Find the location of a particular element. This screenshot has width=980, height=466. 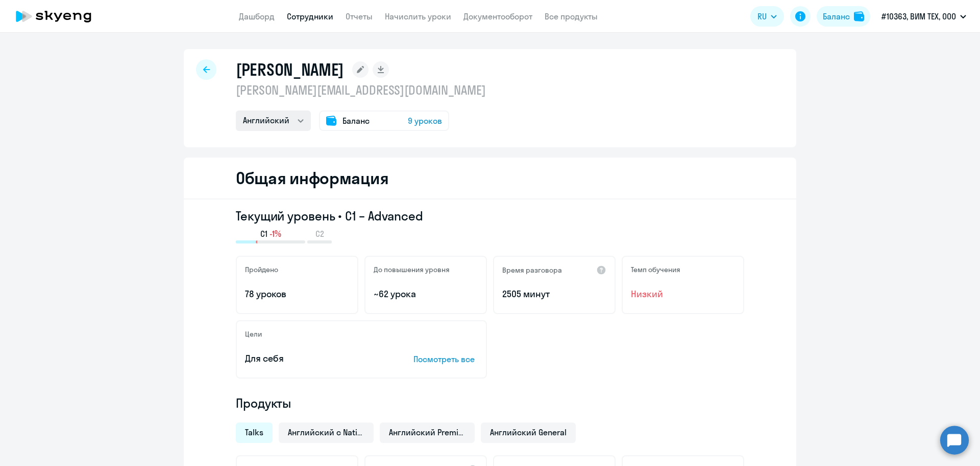

button: RU is located at coordinates (768, 17).